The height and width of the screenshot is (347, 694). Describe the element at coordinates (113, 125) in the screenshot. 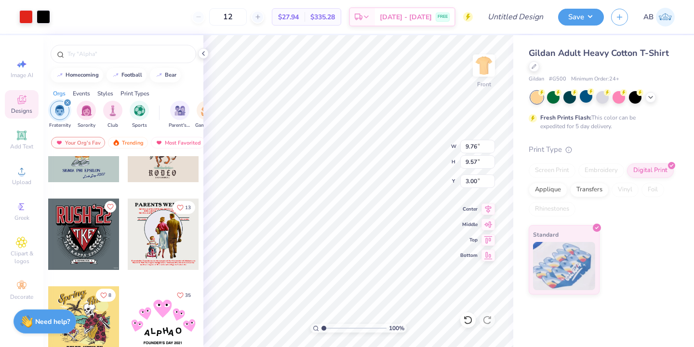

I see `span: Club` at that location.